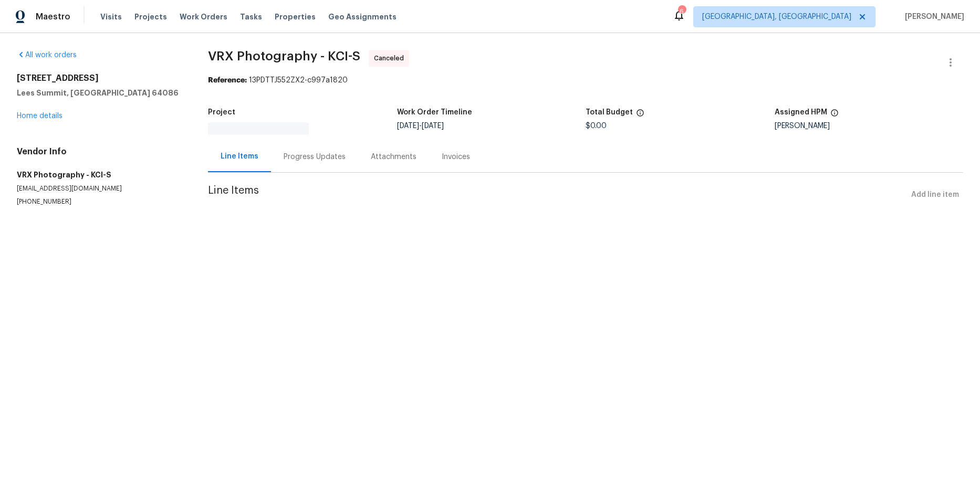 This screenshot has height=485, width=980. Describe the element at coordinates (40, 116) in the screenshot. I see `a: Home details` at that location.